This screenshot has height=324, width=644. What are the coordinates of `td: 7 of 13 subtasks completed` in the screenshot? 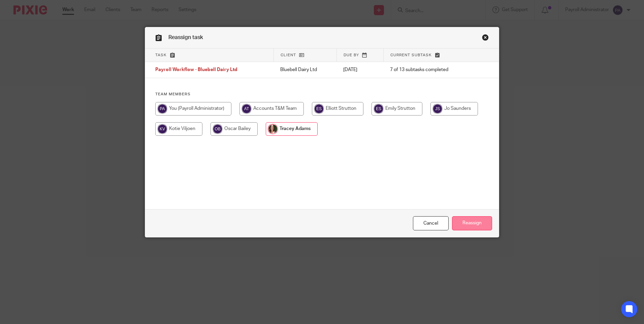 It's located at (428, 70).